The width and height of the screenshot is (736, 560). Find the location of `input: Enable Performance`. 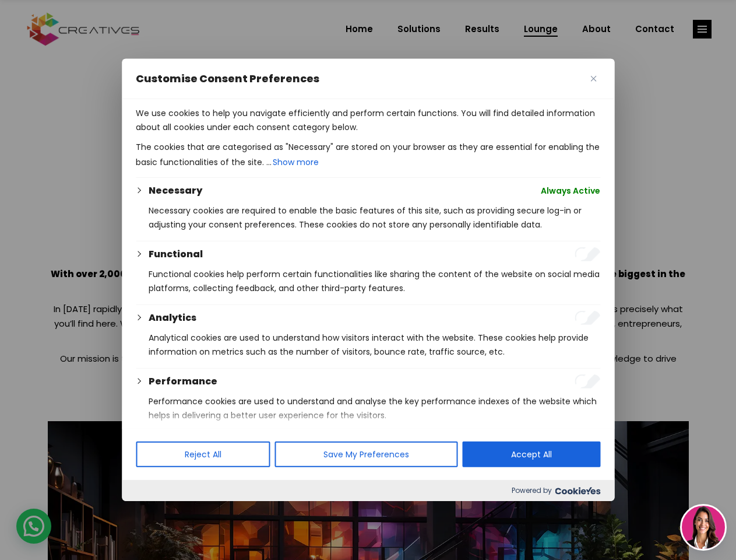

input: Enable Performance is located at coordinates (587, 381).